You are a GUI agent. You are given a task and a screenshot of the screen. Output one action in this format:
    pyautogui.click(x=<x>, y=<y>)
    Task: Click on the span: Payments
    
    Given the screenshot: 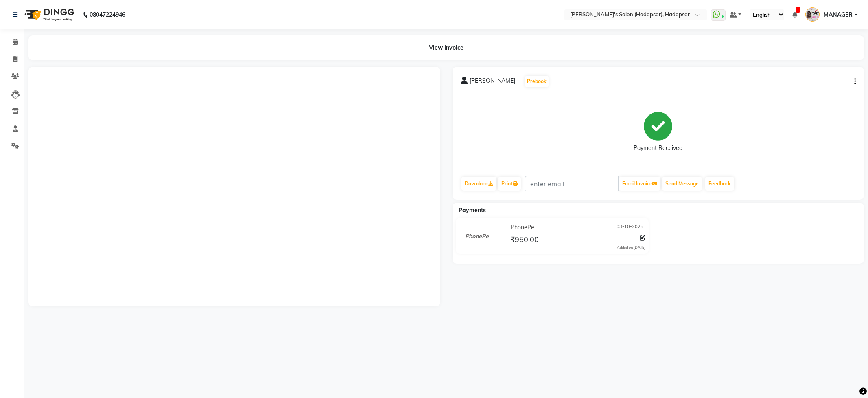 What is the action you would take?
    pyautogui.click(x=472, y=210)
    